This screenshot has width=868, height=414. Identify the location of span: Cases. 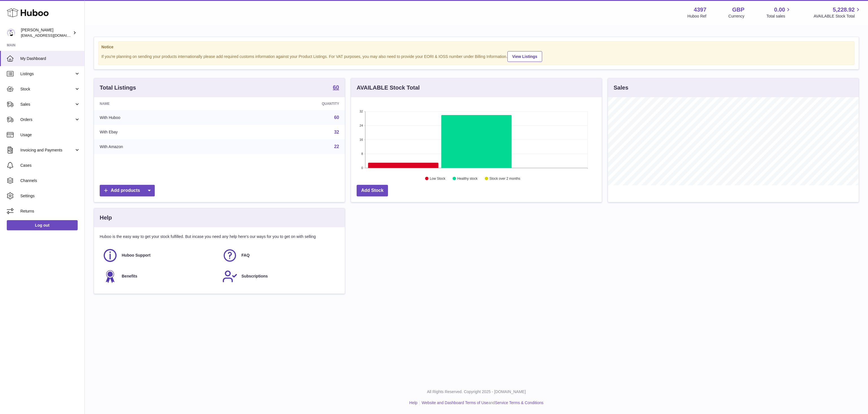
(51, 166).